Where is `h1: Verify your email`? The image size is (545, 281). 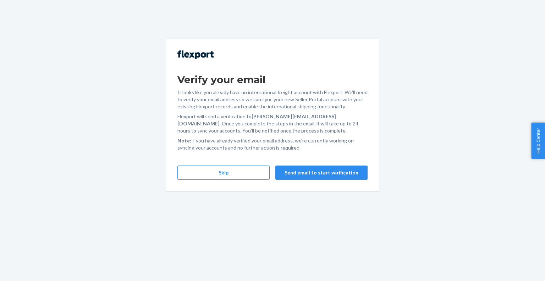
h1: Verify your email is located at coordinates (272, 79).